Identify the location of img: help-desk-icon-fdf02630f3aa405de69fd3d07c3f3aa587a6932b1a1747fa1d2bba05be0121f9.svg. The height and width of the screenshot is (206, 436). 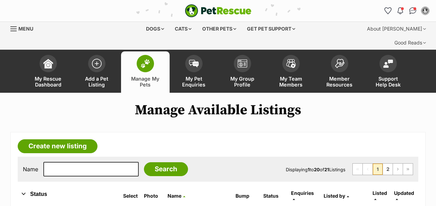
(388, 64).